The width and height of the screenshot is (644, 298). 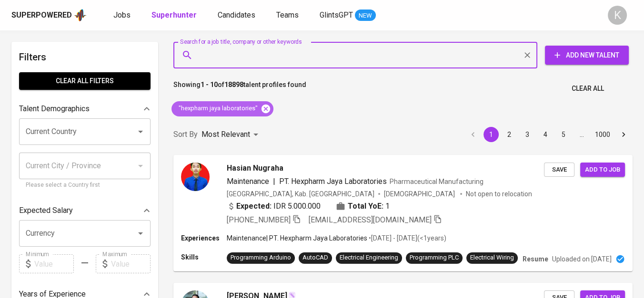 What do you see at coordinates (348, 15) in the screenshot?
I see `a: GlintsGPT NEW` at bounding box center [348, 15].